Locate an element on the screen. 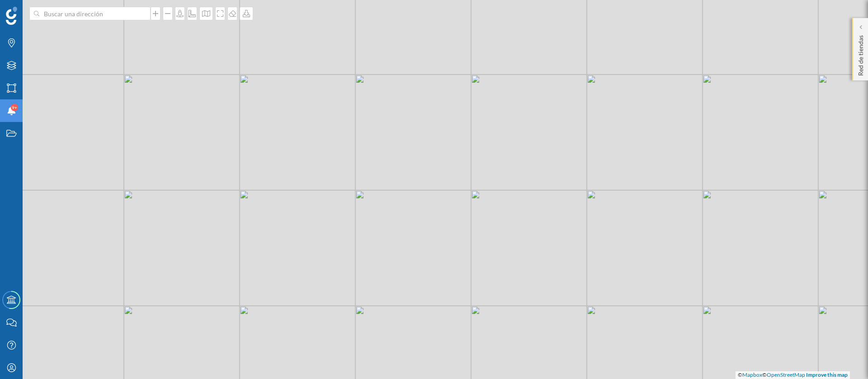 This screenshot has width=868, height=379. p: Red de tiendas is located at coordinates (861, 54).